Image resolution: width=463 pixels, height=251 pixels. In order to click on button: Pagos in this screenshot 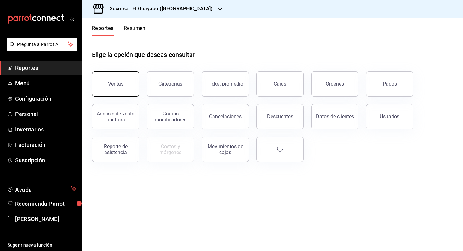, I will do `click(390, 84)`.